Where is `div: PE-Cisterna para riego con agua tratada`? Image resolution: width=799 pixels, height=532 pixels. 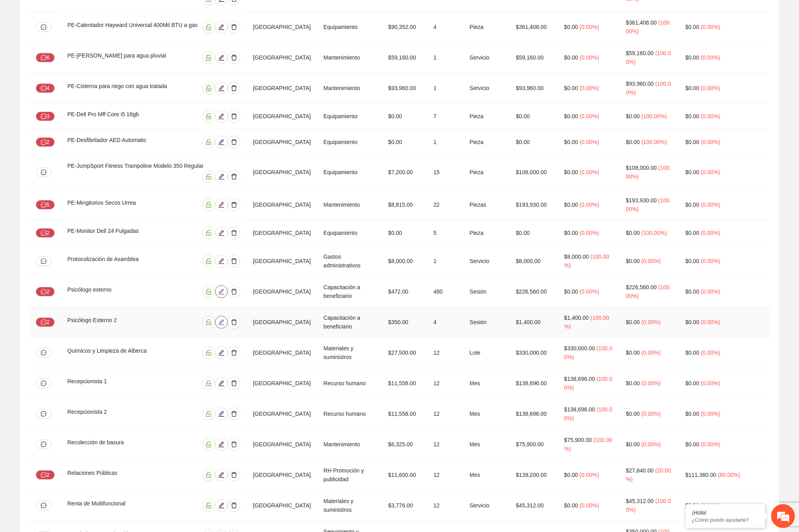 div: PE-Cisterna para riego con agua tratada is located at coordinates (126, 88).